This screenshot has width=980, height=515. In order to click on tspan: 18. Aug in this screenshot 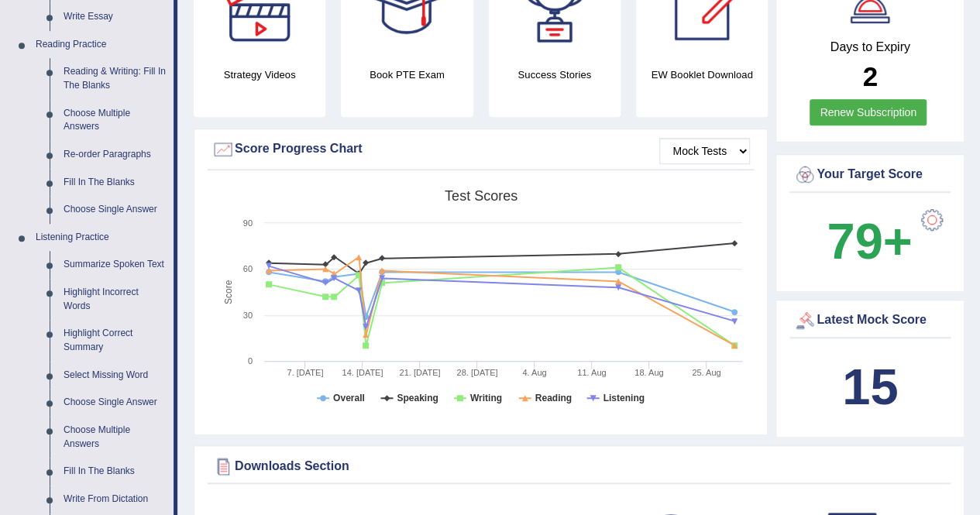, I will do `click(648, 373)`.